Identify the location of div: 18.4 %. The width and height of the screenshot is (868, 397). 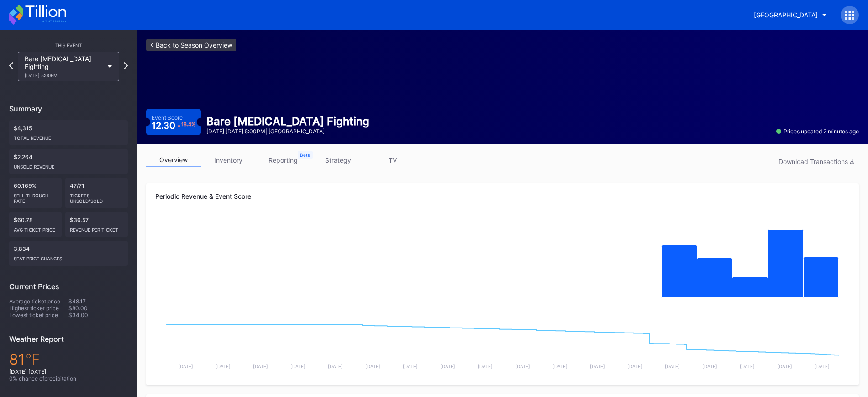
(188, 124).